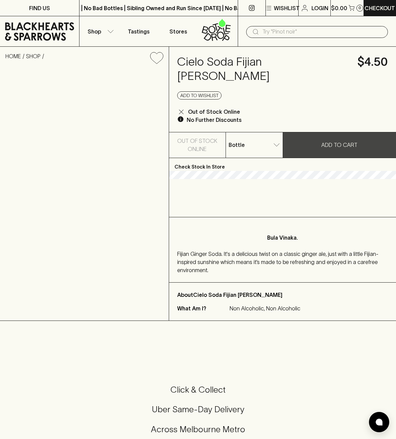 The height and width of the screenshot is (439, 396). Describe the element at coordinates (360, 8) in the screenshot. I see `p: 0` at that location.